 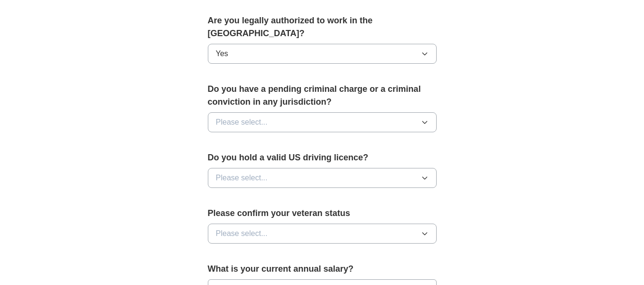 I want to click on label: Please confirm your veteran status, so click(x=322, y=214).